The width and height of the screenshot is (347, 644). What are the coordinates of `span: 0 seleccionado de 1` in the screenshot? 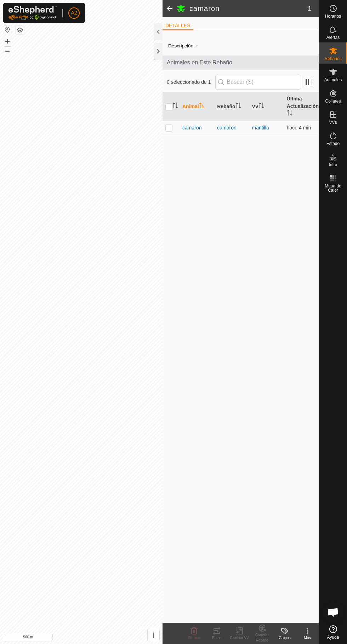 It's located at (191, 82).